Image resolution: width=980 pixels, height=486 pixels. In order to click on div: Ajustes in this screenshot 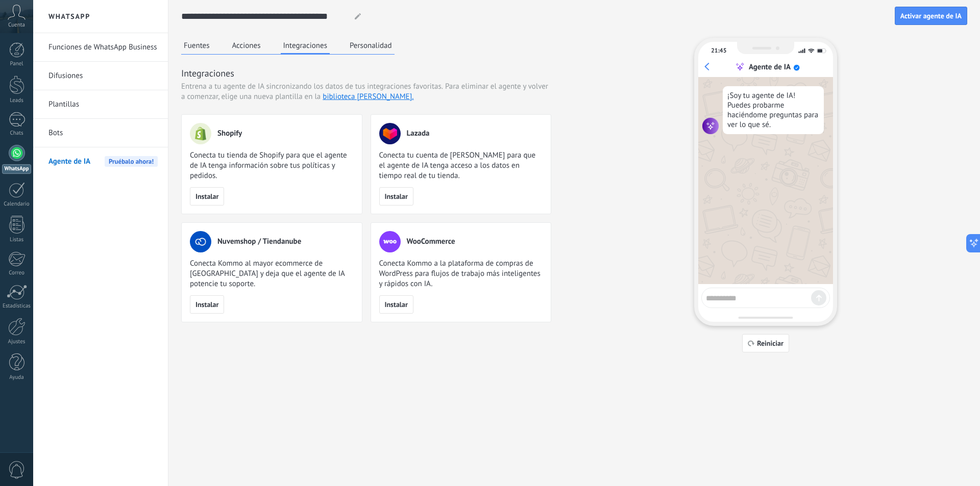, I will do `click(17, 342)`.